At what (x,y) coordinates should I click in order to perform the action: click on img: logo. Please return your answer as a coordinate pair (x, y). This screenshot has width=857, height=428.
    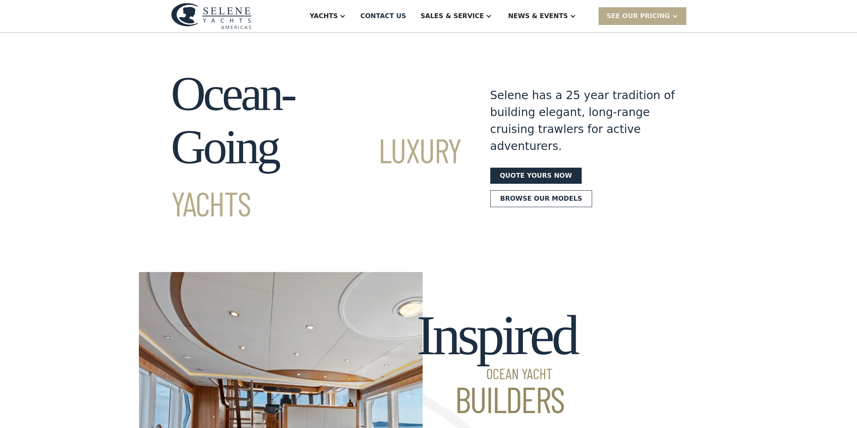
    Looking at the image, I should click on (211, 16).